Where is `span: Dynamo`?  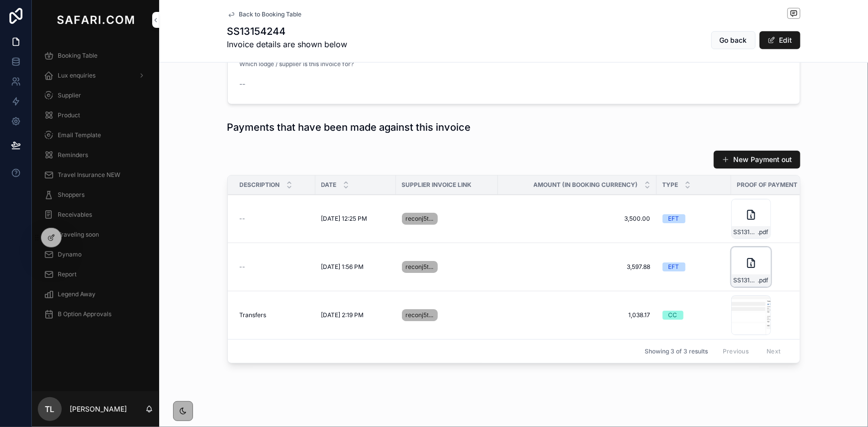
span: Dynamo is located at coordinates (70, 255).